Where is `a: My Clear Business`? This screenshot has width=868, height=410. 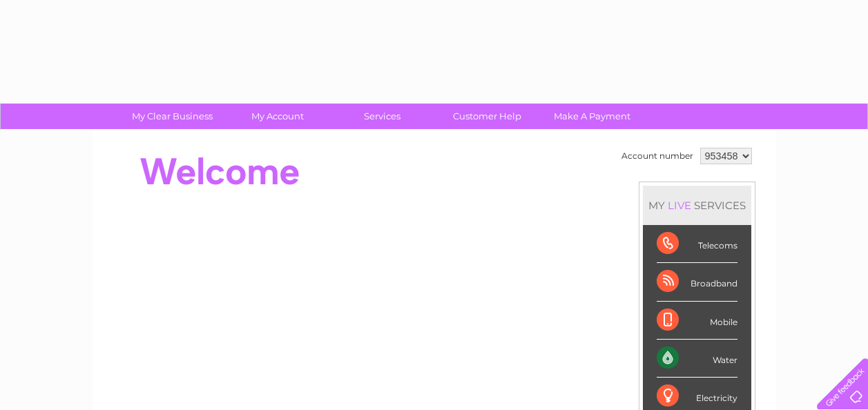 a: My Clear Business is located at coordinates (172, 116).